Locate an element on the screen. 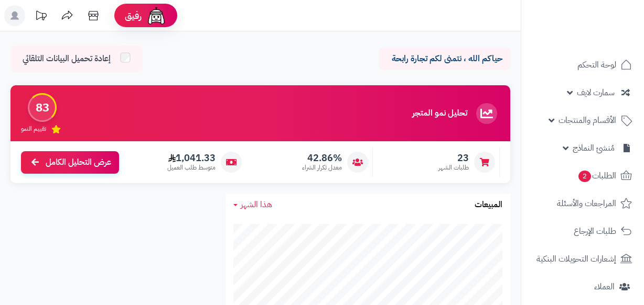 This screenshot has height=305, width=644. span: تقييم النمو is located at coordinates (34, 129).